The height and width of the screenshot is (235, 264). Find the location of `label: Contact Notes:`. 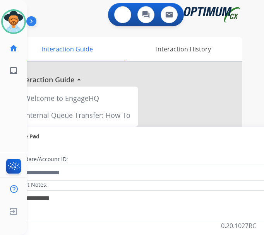

label: Contact Notes: is located at coordinates (29, 185).